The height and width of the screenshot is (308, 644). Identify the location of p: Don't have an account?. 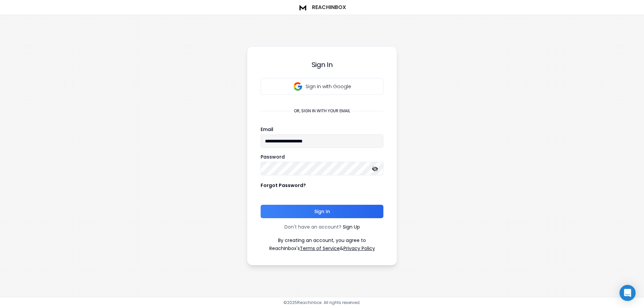
(313, 227).